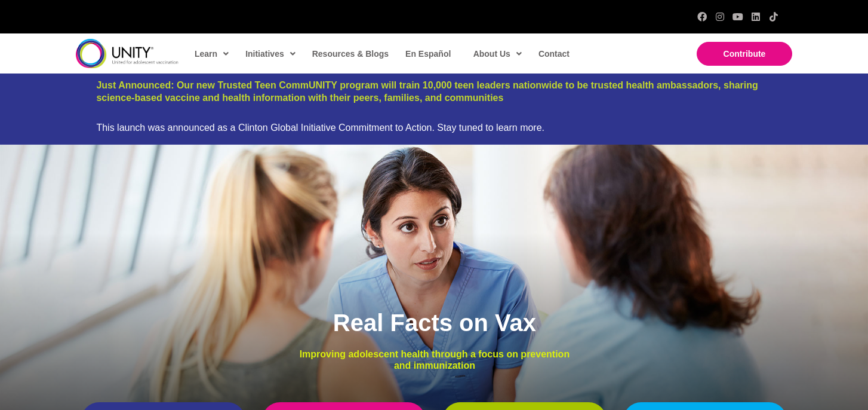  Describe the element at coordinates (702, 16) in the screenshot. I see `a: Facebook` at that location.